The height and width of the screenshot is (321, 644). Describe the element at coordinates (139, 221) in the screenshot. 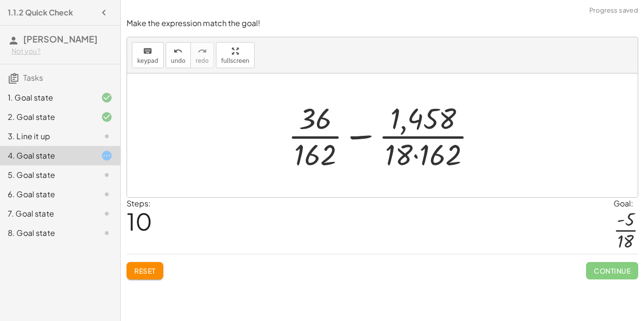

I see `span: 10` at that location.